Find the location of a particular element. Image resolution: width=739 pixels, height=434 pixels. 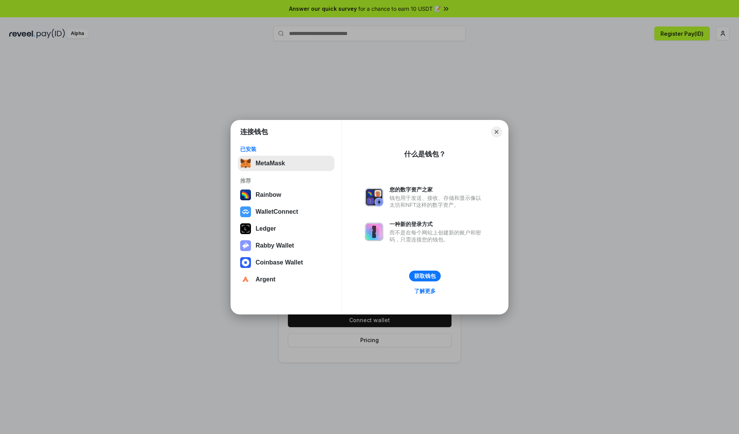

button: 获取钱包 is located at coordinates (425, 276).